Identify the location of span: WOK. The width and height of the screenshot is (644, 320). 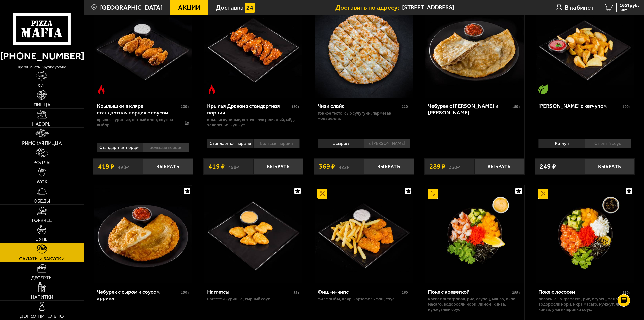
(42, 182).